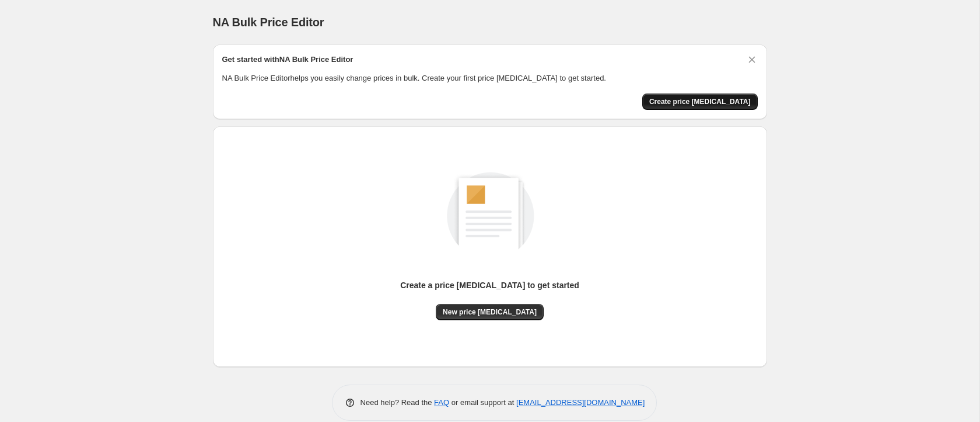 Image resolution: width=980 pixels, height=422 pixels. I want to click on a: FAQ, so click(442, 402).